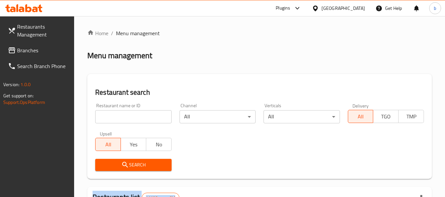 Image resolution: width=445 pixels, height=197 pixels. I want to click on a: Support.OpsPlatform, so click(24, 102).